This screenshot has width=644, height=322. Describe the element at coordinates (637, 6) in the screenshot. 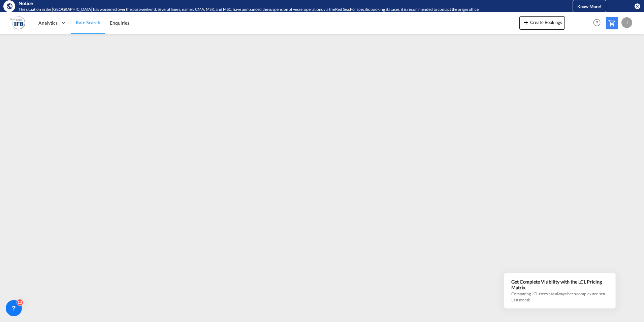

I see `button: icon-close-circle` at that location.